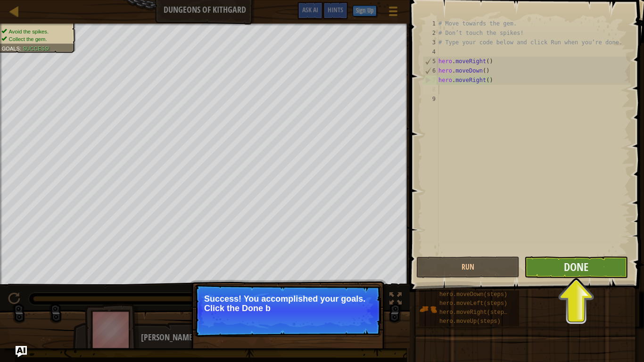 This screenshot has height=362, width=644. What do you see at coordinates (36, 39) in the screenshot?
I see `li: Collect the gem.` at bounding box center [36, 39].